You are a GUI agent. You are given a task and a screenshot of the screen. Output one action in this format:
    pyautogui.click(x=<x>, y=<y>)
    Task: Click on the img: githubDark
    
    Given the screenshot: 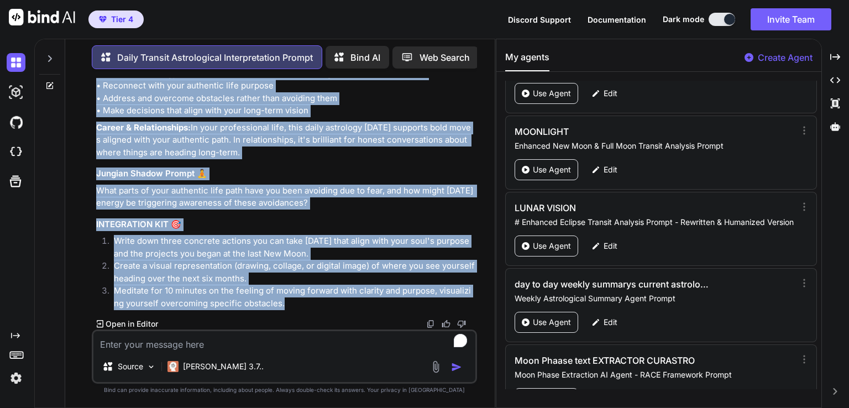 What is the action you would take?
    pyautogui.click(x=16, y=122)
    